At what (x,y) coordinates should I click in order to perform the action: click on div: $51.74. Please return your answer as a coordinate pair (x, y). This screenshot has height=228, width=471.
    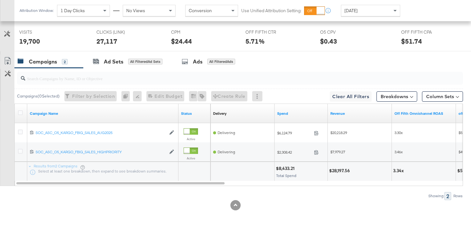
    Looking at the image, I should click on (411, 41).